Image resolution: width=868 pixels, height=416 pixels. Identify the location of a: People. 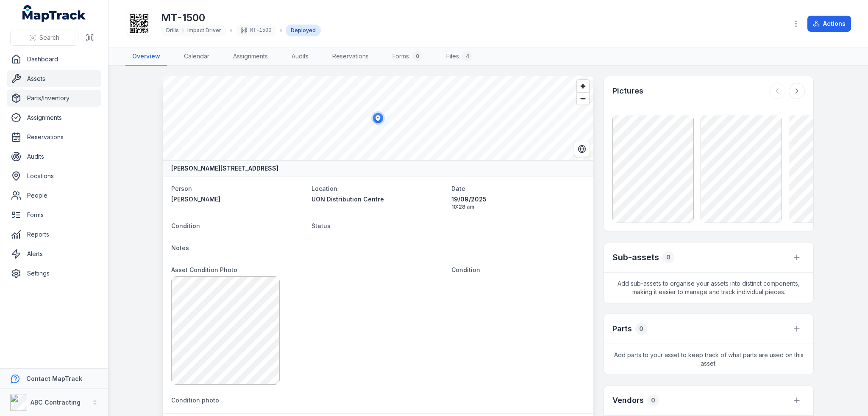
(54, 196).